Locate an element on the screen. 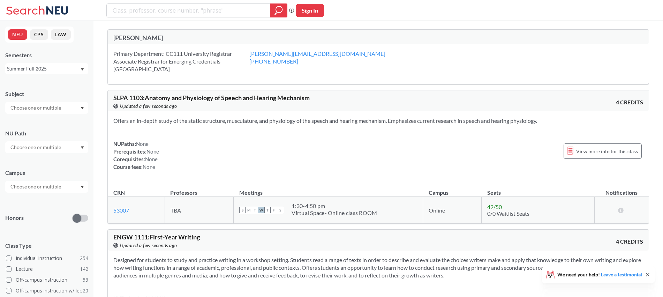 The image size is (663, 297). th: Meetings is located at coordinates (328, 189).